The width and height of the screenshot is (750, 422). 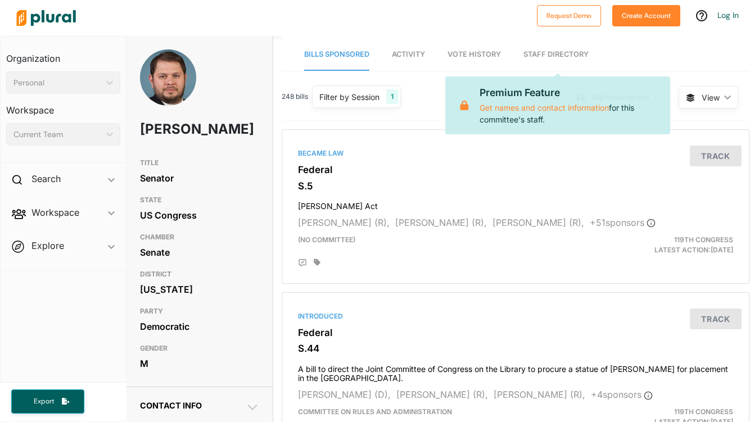 What do you see at coordinates (646, 15) in the screenshot?
I see `a: Create Account` at bounding box center [646, 15].